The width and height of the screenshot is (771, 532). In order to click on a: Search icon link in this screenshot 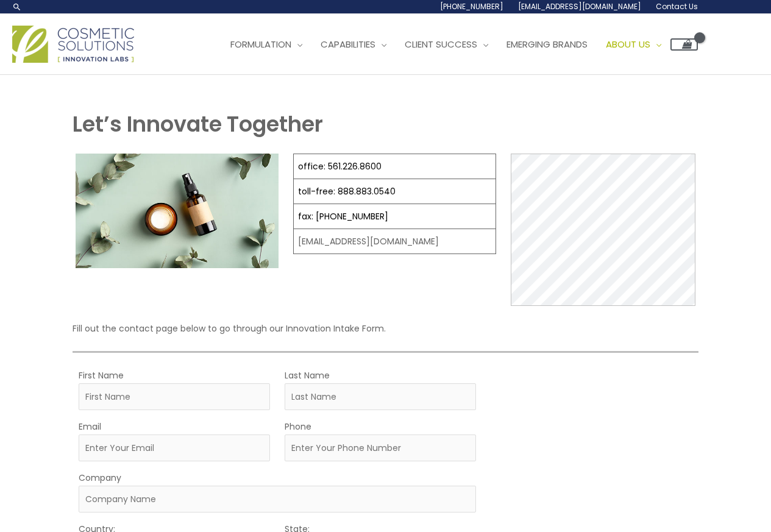, I will do `click(17, 6)`.